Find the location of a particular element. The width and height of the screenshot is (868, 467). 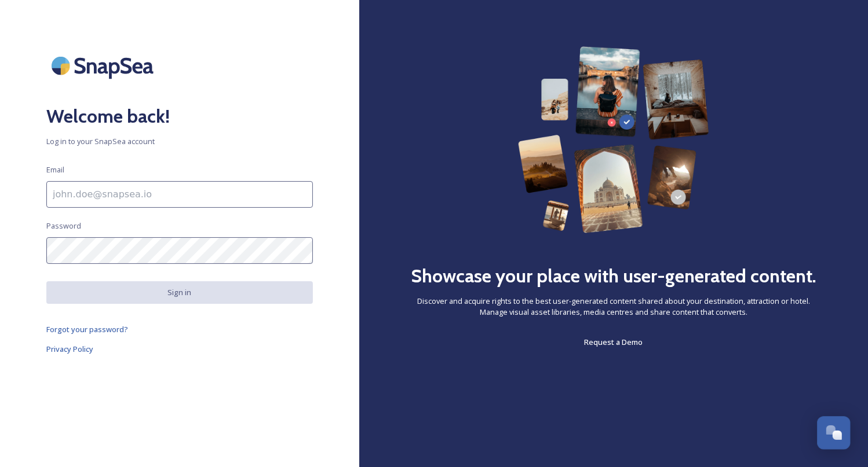

a: Forgot your password? is located at coordinates (180, 329).